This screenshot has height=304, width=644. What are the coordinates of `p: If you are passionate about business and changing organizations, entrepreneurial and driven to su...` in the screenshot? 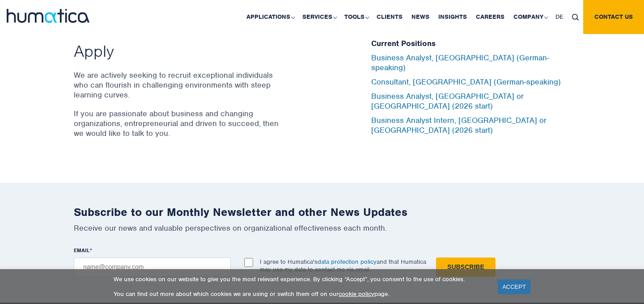 It's located at (177, 123).